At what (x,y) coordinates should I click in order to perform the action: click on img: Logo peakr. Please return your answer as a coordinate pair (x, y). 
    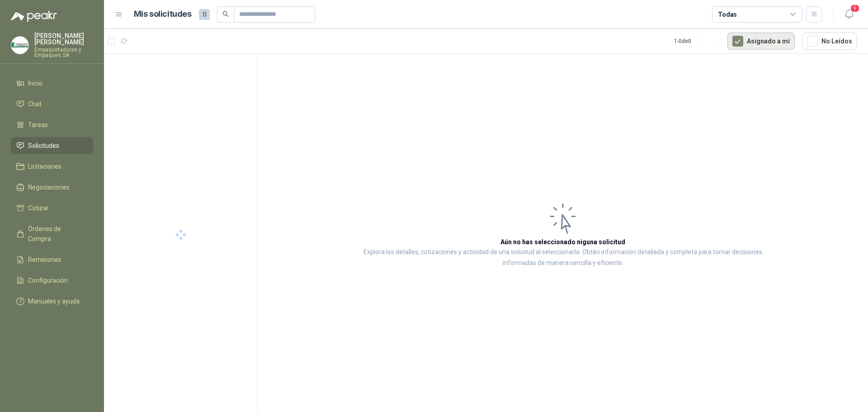
    Looking at the image, I should click on (34, 16).